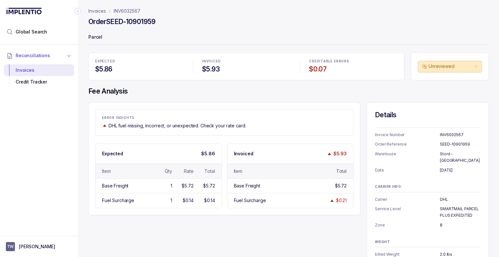  What do you see at coordinates (340, 154) in the screenshot?
I see `p: $5.93` at bounding box center [340, 154].